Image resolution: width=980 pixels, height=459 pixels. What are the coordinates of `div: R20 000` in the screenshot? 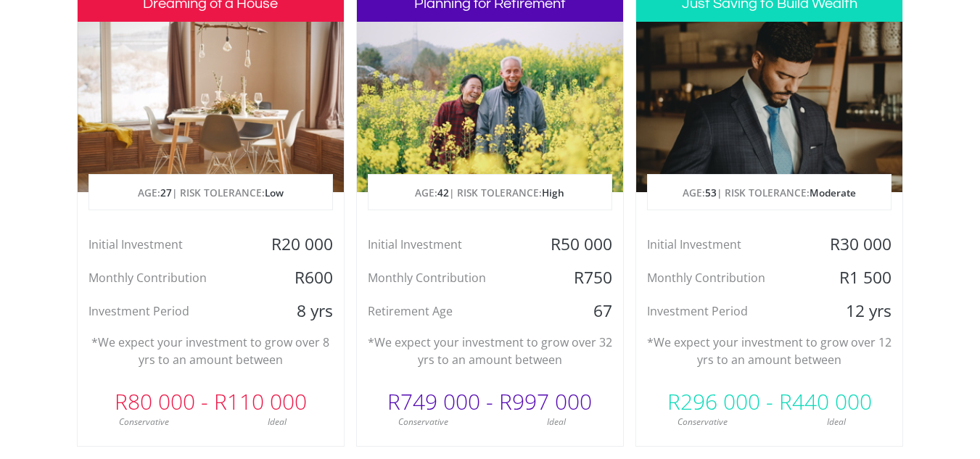 It's located at (299, 244).